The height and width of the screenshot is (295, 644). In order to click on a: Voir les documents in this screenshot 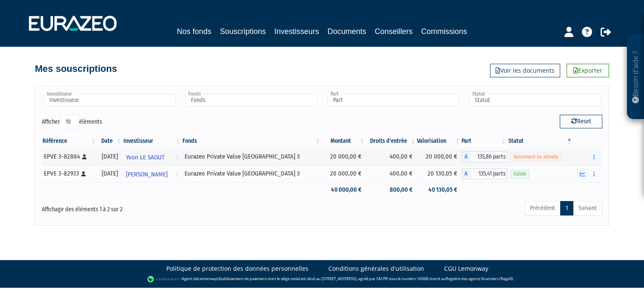, I will do `click(525, 70)`.